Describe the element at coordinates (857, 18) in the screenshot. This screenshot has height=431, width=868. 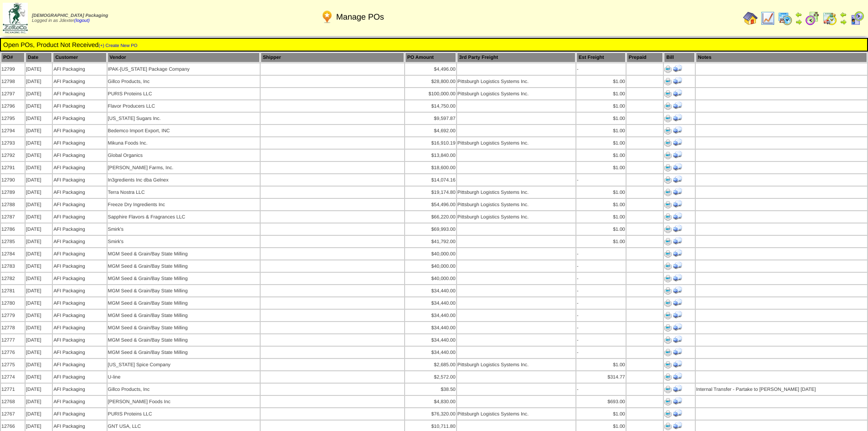
I see `img: calendarcustomer.gif` at that location.